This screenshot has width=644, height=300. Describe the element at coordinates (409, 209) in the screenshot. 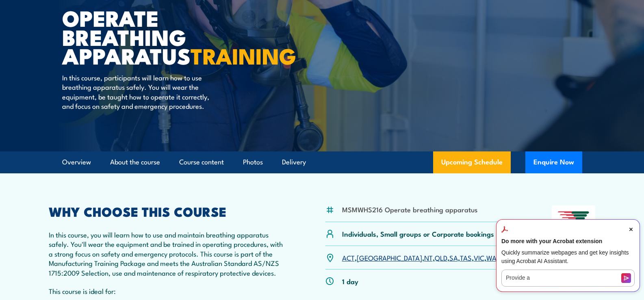

I see `li: MSMWHS216 Operate breathing apparatus` at that location.